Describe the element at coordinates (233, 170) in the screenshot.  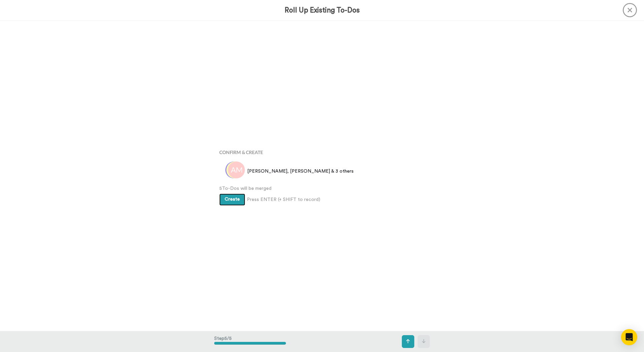
I see `img: mk.png` at that location.